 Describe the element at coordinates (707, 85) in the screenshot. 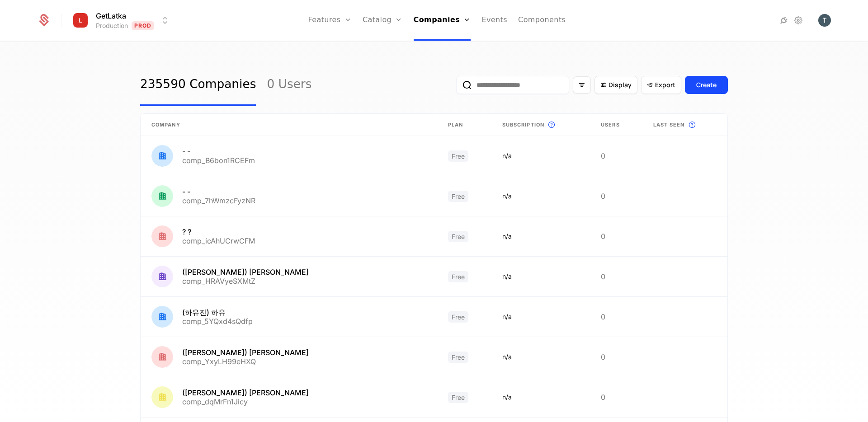

I see `button: Create` at that location.